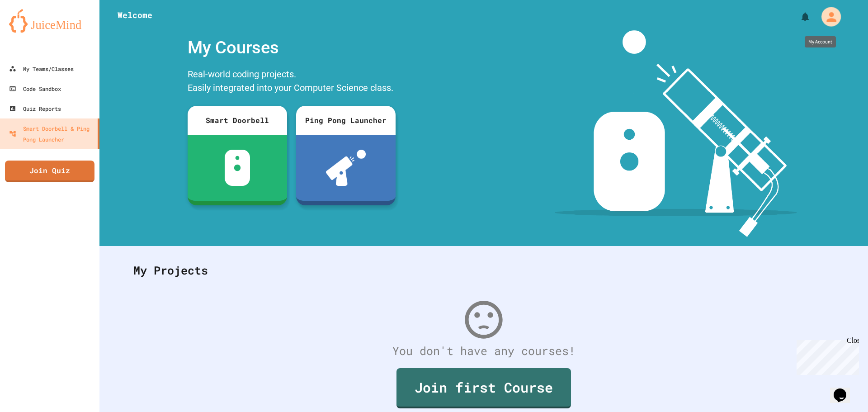  I want to click on img: banner-image-my-projects.png, so click(676, 133).